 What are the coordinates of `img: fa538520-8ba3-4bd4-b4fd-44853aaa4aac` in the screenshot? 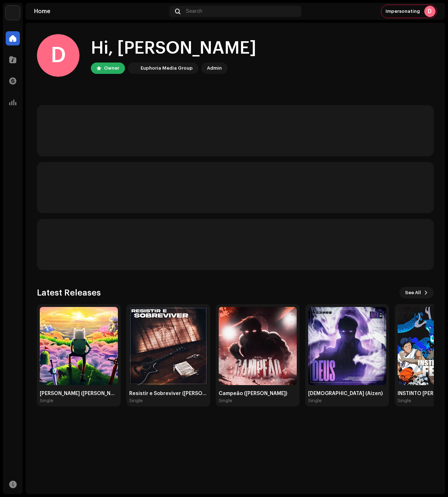 It's located at (79, 346).